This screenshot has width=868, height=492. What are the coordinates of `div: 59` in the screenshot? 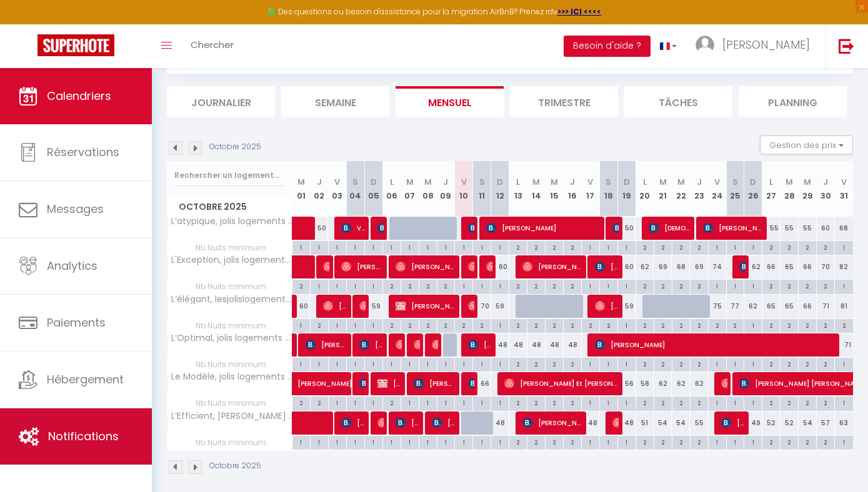 It's located at (373, 307).